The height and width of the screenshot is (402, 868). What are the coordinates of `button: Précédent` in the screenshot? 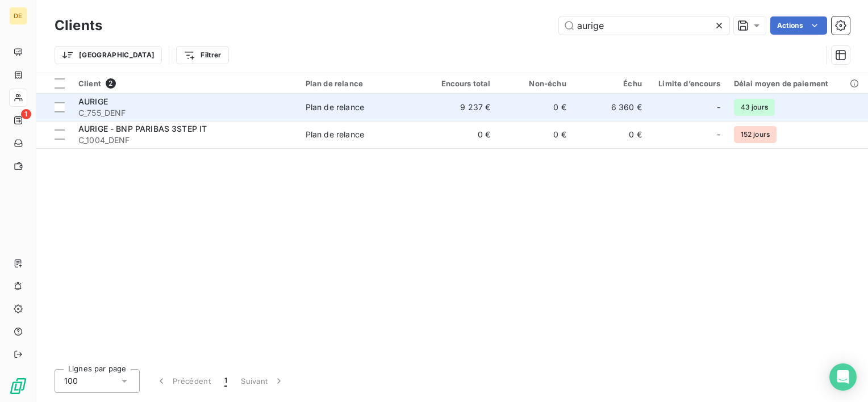 It's located at (183, 381).